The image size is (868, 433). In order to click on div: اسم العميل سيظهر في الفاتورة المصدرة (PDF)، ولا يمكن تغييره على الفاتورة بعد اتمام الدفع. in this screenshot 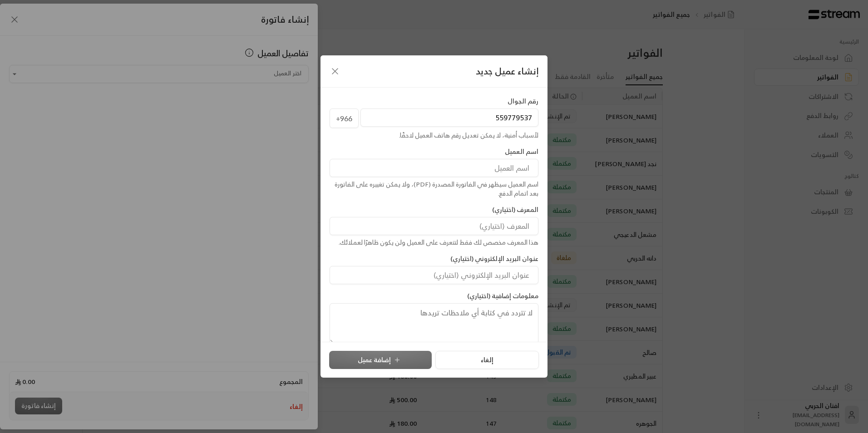, I will do `click(434, 189)`.